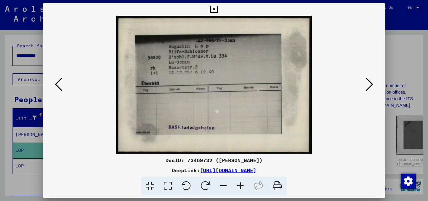 The width and height of the screenshot is (428, 201). What do you see at coordinates (214, 170) in the screenshot?
I see `div: DeepLink:` at bounding box center [214, 170].